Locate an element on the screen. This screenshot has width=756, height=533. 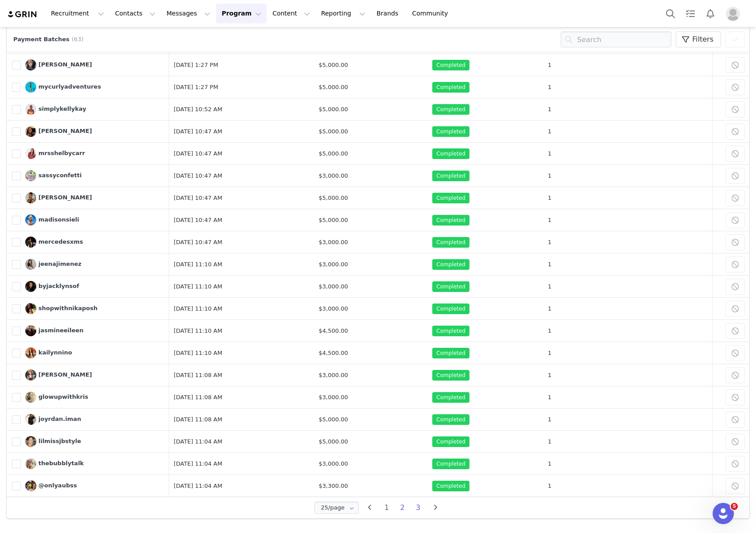
span: madisonsieli is located at coordinates (59, 219).